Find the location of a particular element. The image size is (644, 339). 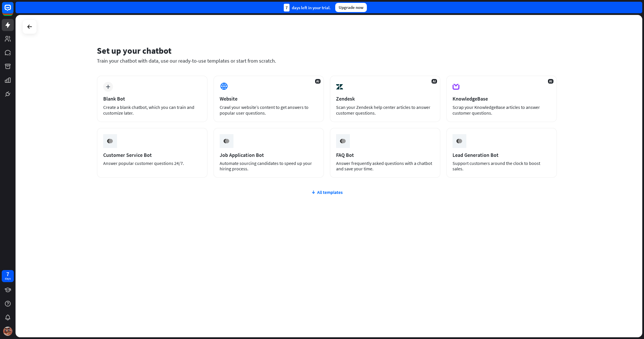

div: Upgrade now is located at coordinates (351, 8).